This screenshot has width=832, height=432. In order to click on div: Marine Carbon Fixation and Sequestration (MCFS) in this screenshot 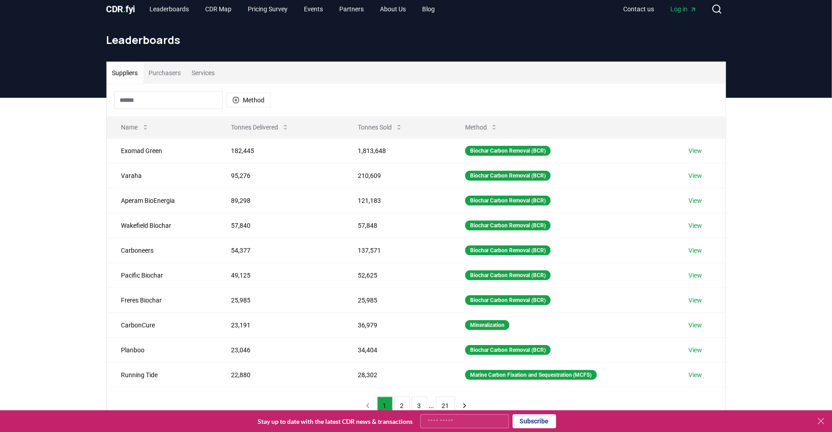, I will do `click(531, 375)`.